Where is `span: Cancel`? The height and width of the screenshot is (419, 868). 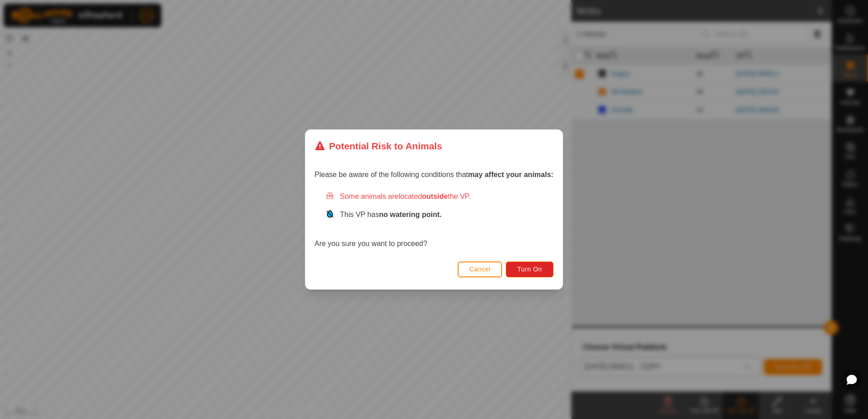 span: Cancel is located at coordinates (480, 269).